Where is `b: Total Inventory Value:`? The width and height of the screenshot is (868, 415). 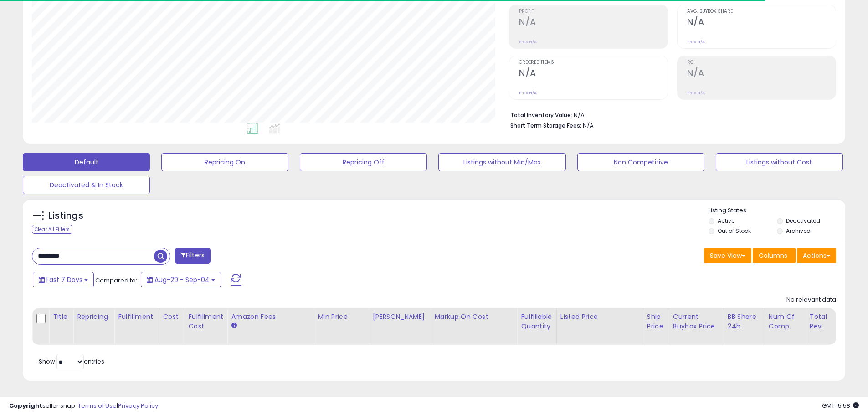 b: Total Inventory Value: is located at coordinates (542, 115).